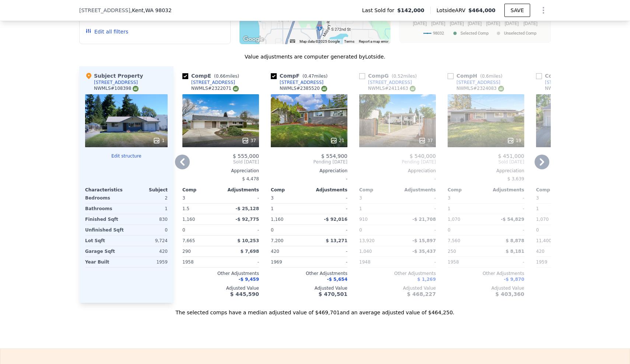 The width and height of the screenshot is (630, 364). I want to click on span: $ 7,698, so click(250, 252).